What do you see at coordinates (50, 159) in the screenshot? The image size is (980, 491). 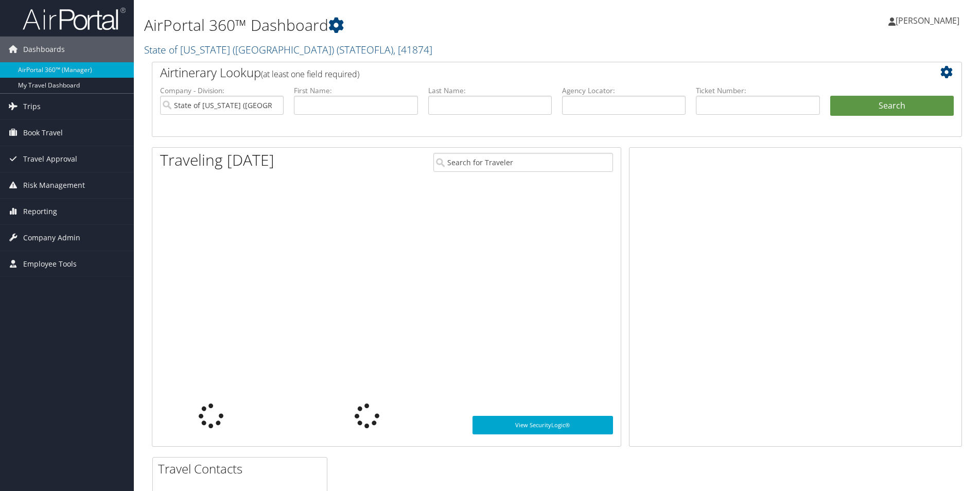 I see `span: Travel Approval` at bounding box center [50, 159].